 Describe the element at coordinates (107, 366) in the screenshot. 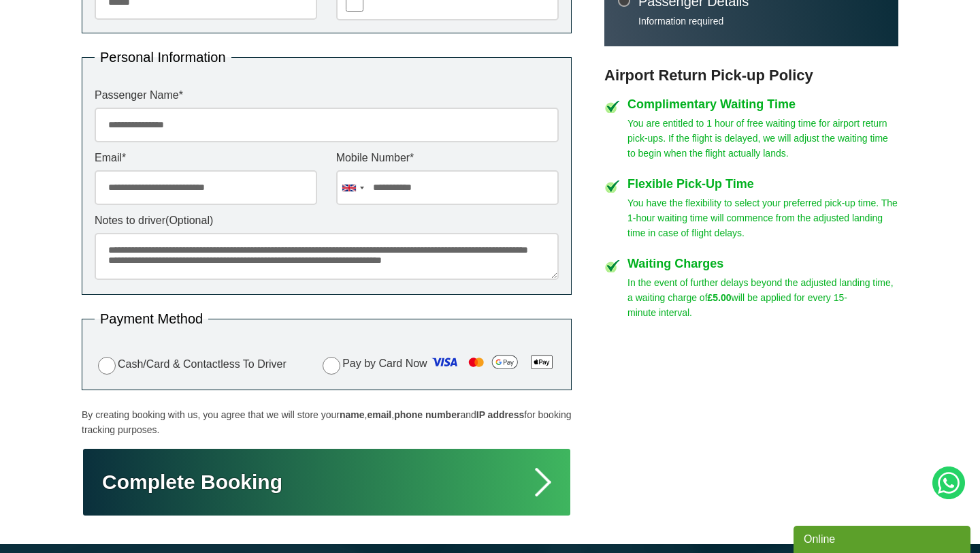

I see `input: Cash/Card & Contactless To Driver` at that location.